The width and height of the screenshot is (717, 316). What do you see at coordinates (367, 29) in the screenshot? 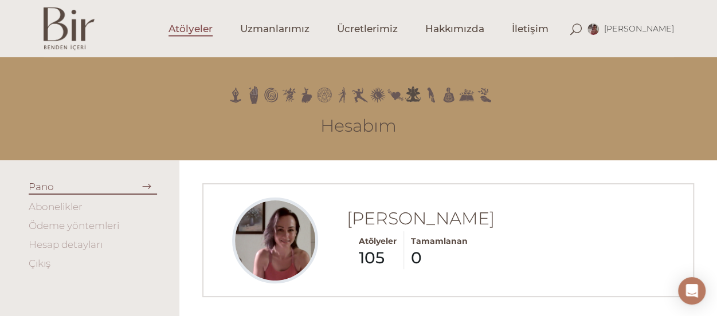
I see `span: Ücretlerimiz` at bounding box center [367, 29].